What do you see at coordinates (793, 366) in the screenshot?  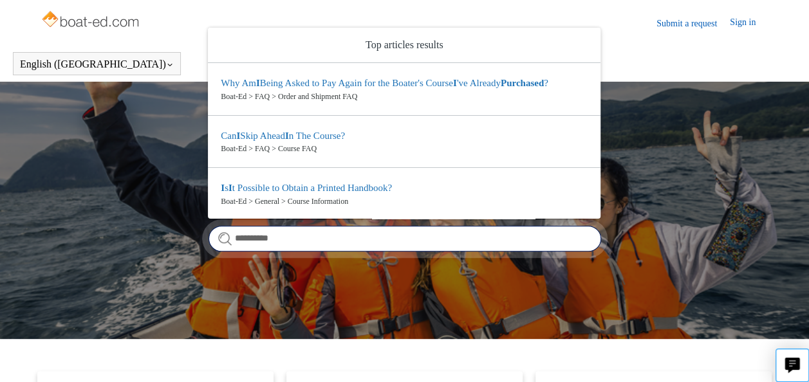 I see `button: Live chat` at bounding box center [793, 366].